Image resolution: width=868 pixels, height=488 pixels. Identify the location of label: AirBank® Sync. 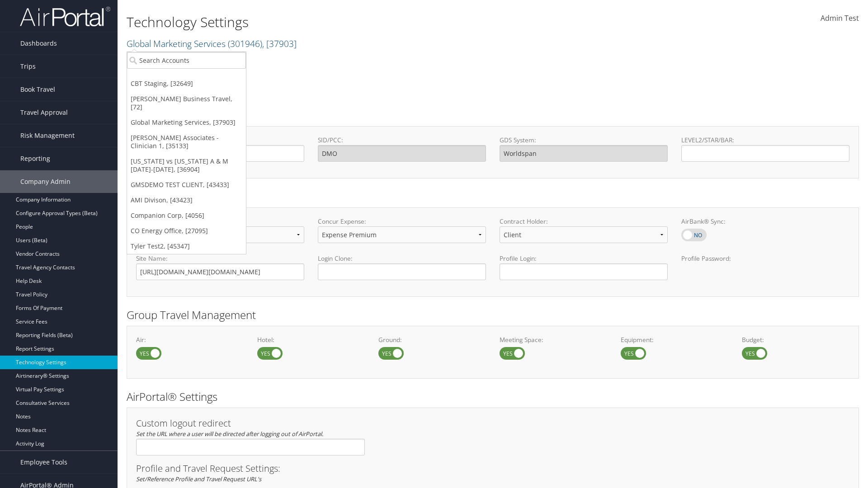
(694, 235).